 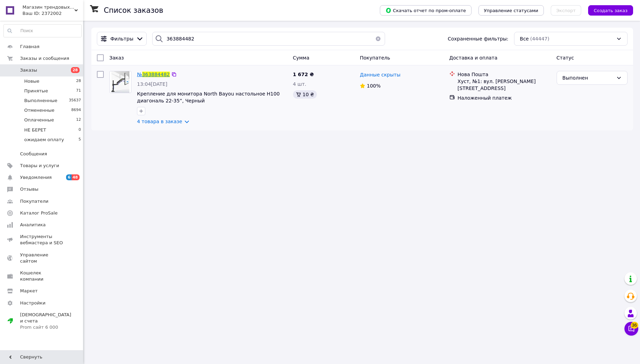 What do you see at coordinates (34, 154) in the screenshot?
I see `span: Сообщения` at bounding box center [34, 154].